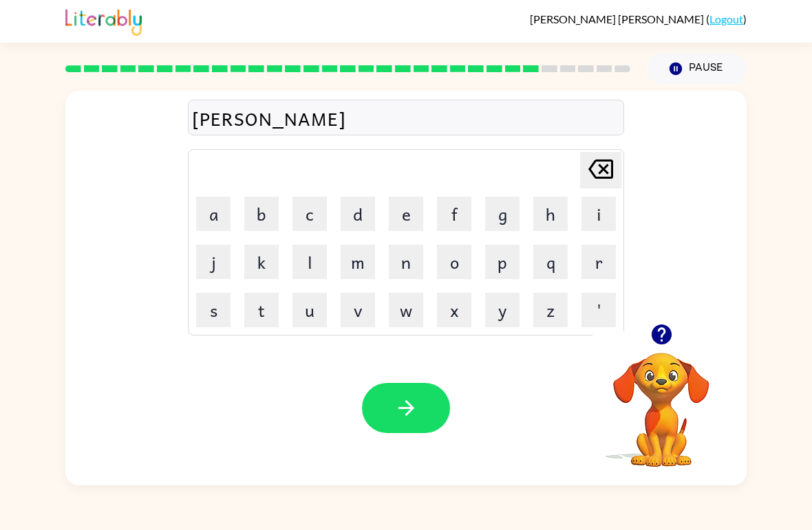  I want to click on button: f, so click(454, 214).